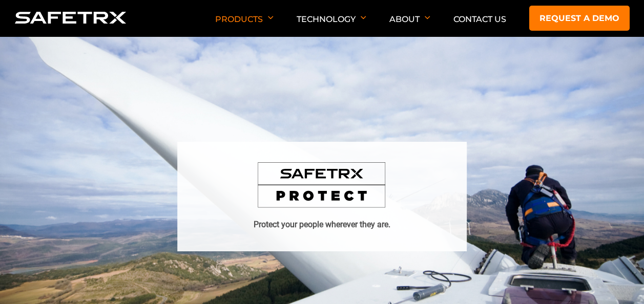 The height and width of the screenshot is (304, 644). What do you see at coordinates (331, 26) in the screenshot?
I see `p: Technology` at bounding box center [331, 26].